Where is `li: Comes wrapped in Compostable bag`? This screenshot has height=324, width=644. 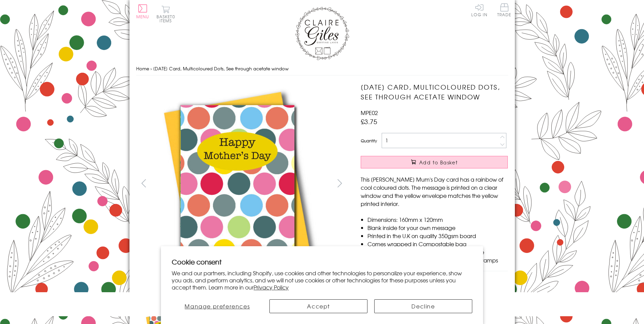 li: Comes wrapped in Compostable bag is located at coordinates (437, 244).